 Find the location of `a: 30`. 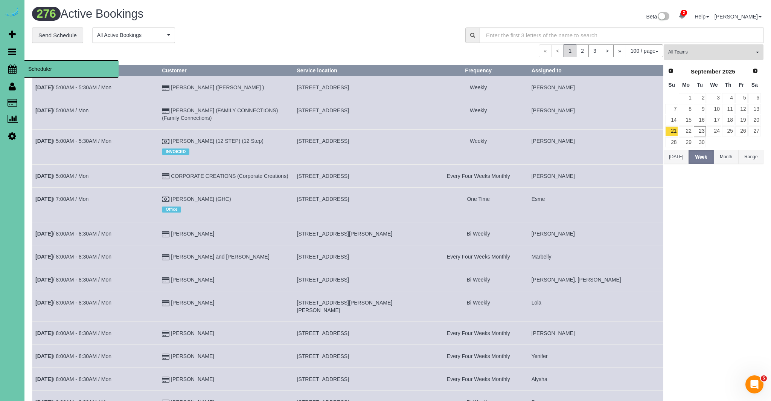

a: 30 is located at coordinates (700, 142).